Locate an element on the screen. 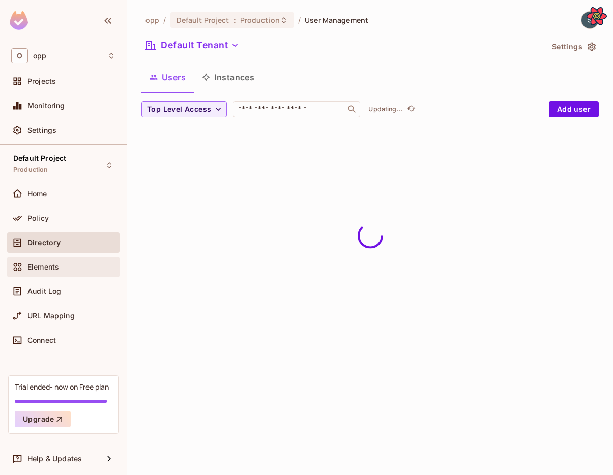 This screenshot has width=613, height=475. span: Help & Updates is located at coordinates (54, 459).